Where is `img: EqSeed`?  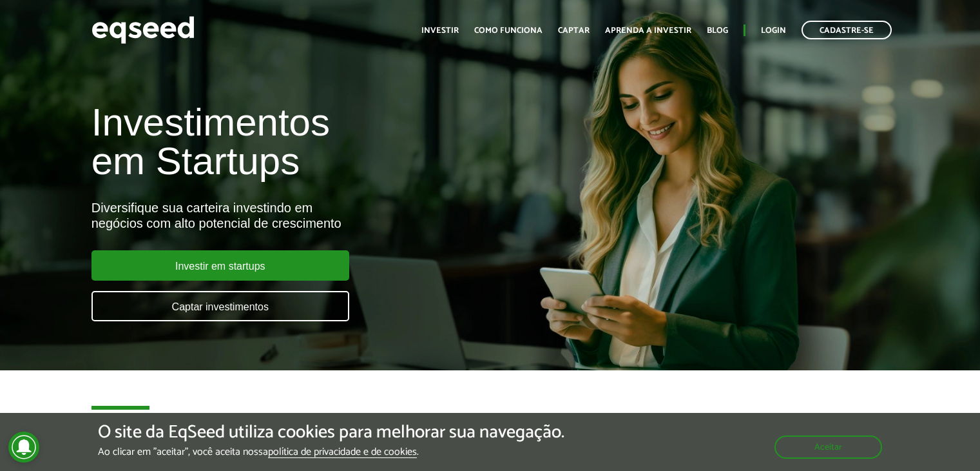 img: EqSeed is located at coordinates (143, 30).